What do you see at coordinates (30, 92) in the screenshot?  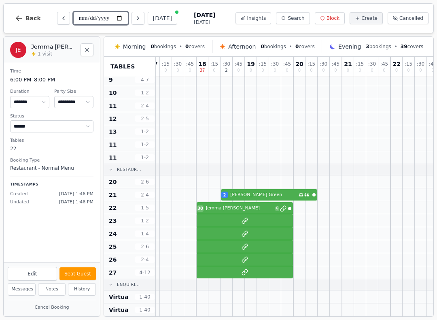 I see `dt: Duration` at bounding box center [30, 92].